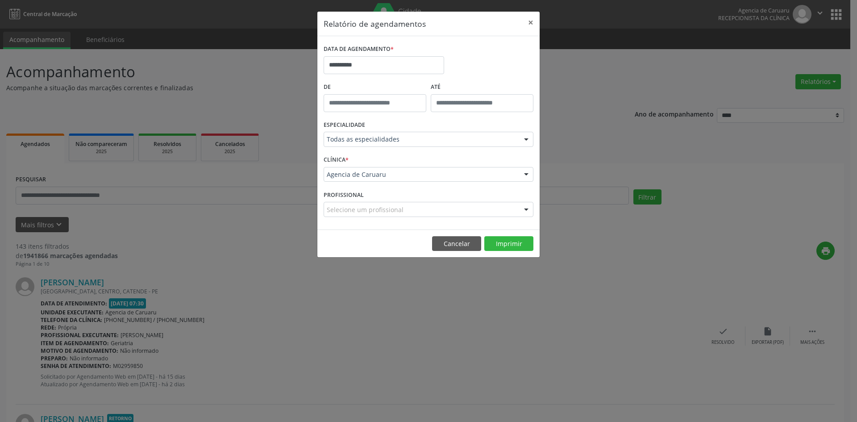 The height and width of the screenshot is (422, 857). Describe the element at coordinates (482, 87) in the screenshot. I see `label: ATÉ` at that location.